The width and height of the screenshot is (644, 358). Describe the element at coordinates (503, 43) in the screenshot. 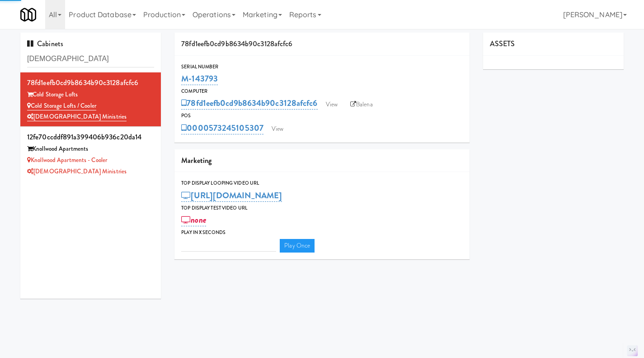

I see `span: ASSETS` at that location.